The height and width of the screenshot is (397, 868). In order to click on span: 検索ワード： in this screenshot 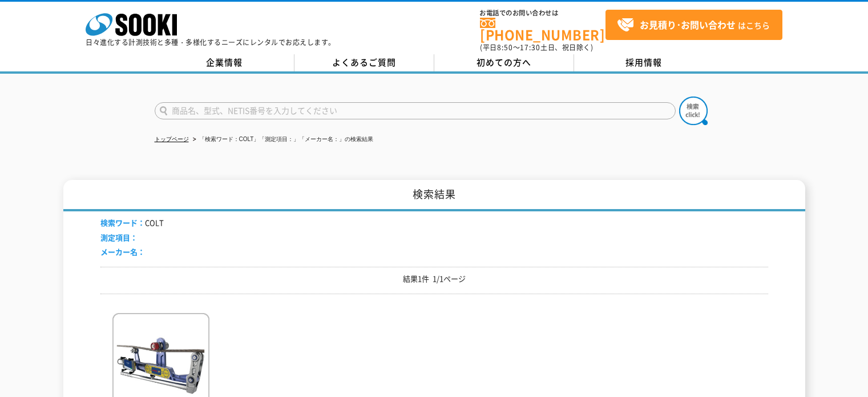, I will do `click(123, 222)`.